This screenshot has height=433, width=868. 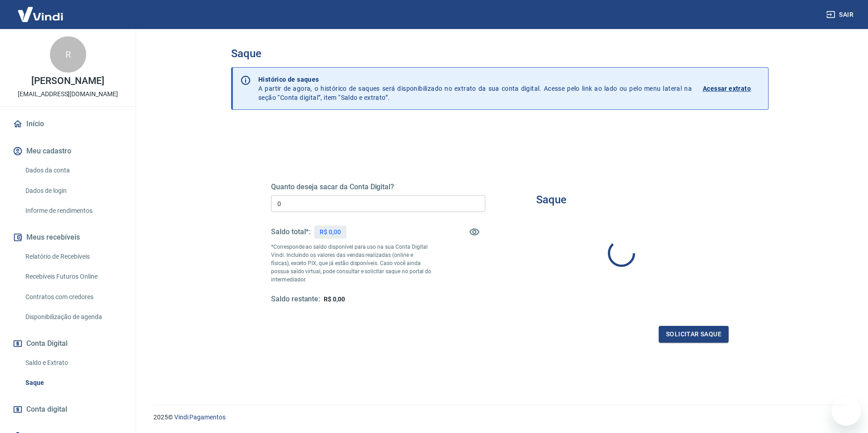 What do you see at coordinates (731, 88) in the screenshot?
I see `a: Acessar extrato` at bounding box center [731, 88].